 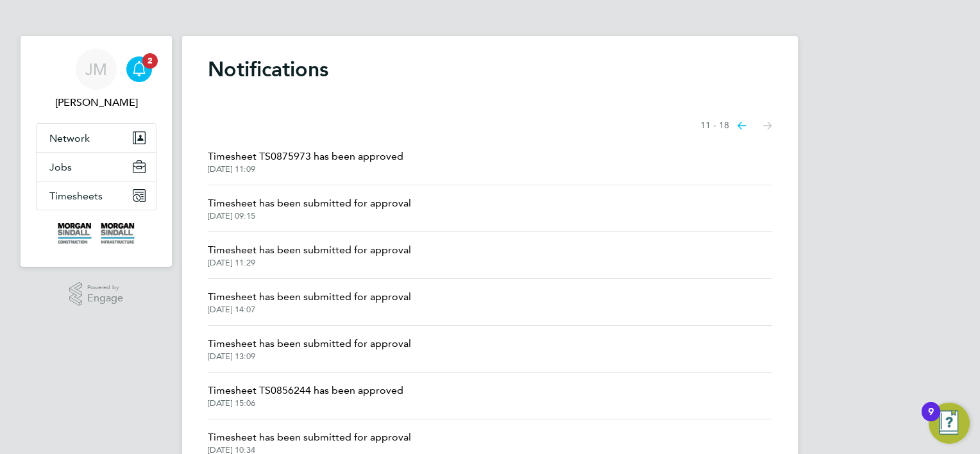 What do you see at coordinates (105, 298) in the screenshot?
I see `span: Engage` at bounding box center [105, 298].